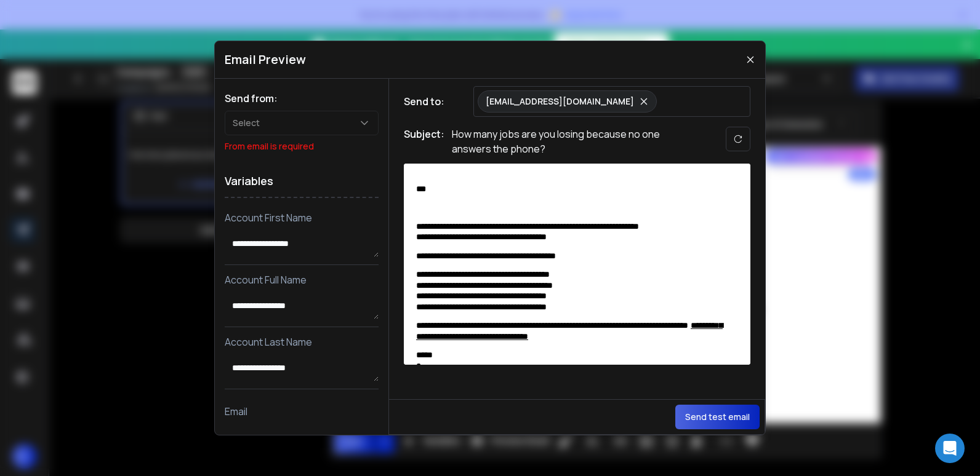  I want to click on h1: Subject:, so click(424, 141).